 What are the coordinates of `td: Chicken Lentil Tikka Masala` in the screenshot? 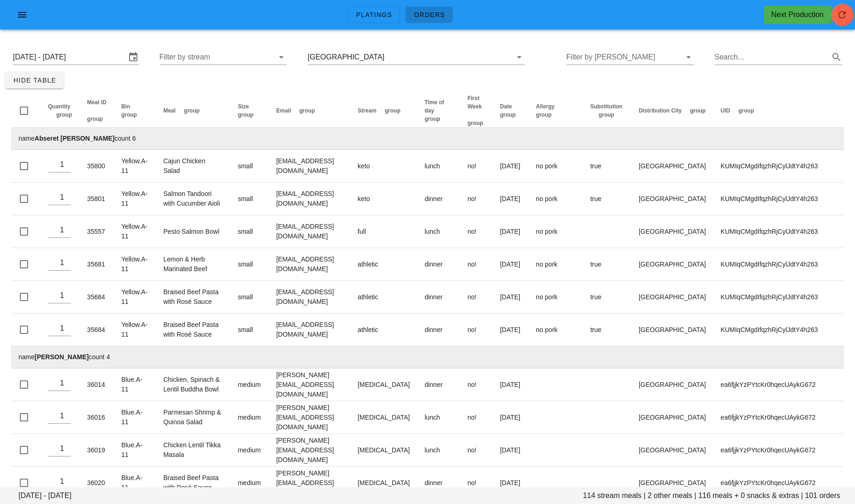 It's located at (193, 450).